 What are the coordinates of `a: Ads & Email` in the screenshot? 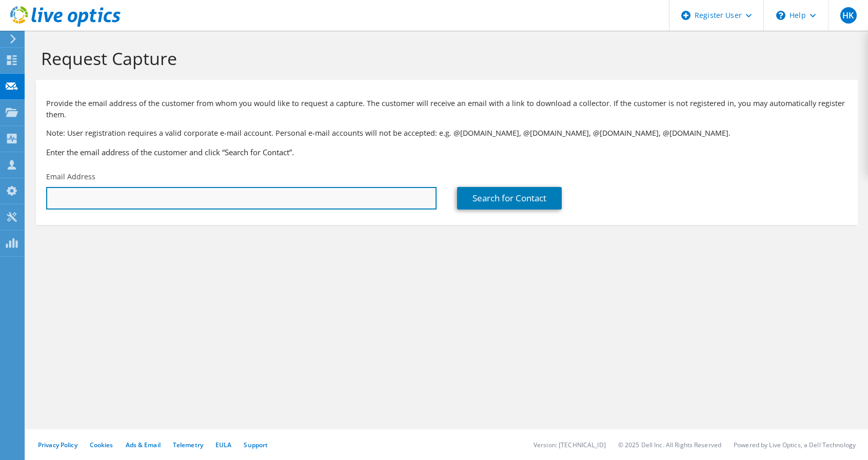 It's located at (143, 445).